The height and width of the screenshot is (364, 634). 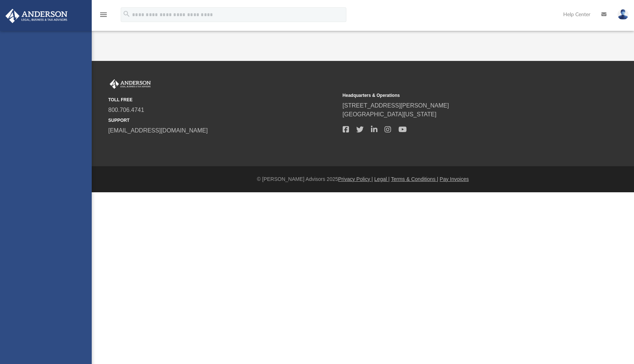 I want to click on small: SUPPORT, so click(x=222, y=120).